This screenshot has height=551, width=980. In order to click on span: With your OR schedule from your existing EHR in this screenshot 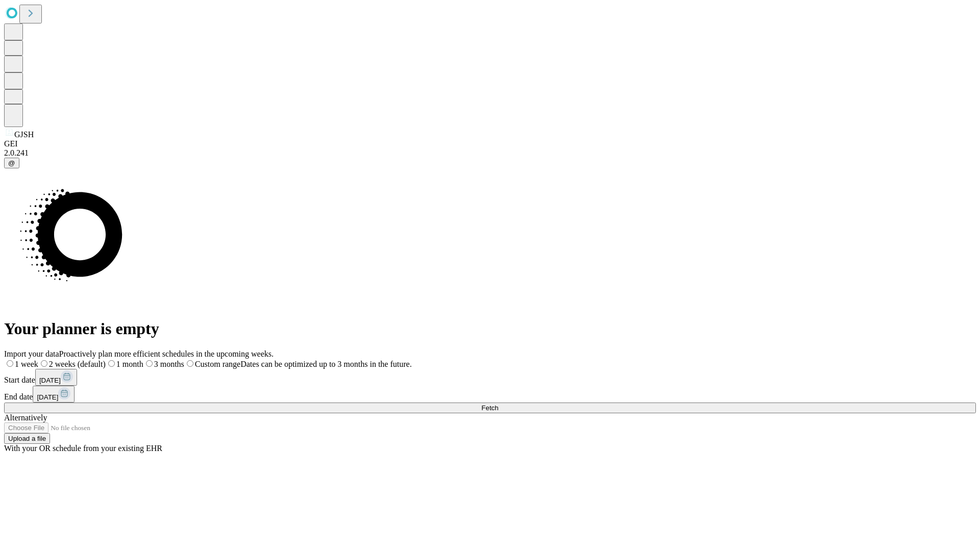, I will do `click(83, 448)`.